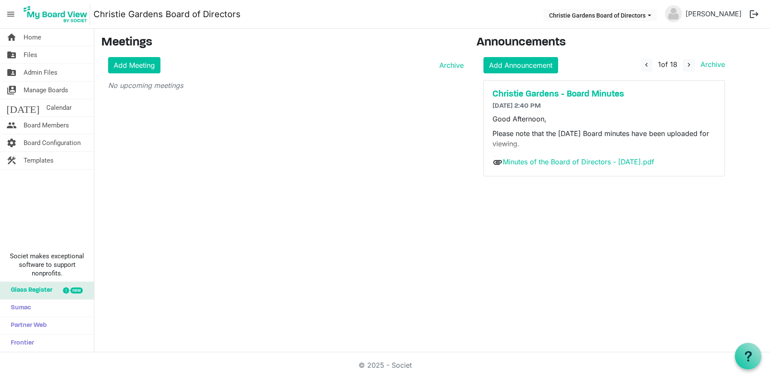 The height and width of the screenshot is (378, 770). What do you see at coordinates (604, 94) in the screenshot?
I see `a: Christie Gardens - Board Minutes` at bounding box center [604, 94].